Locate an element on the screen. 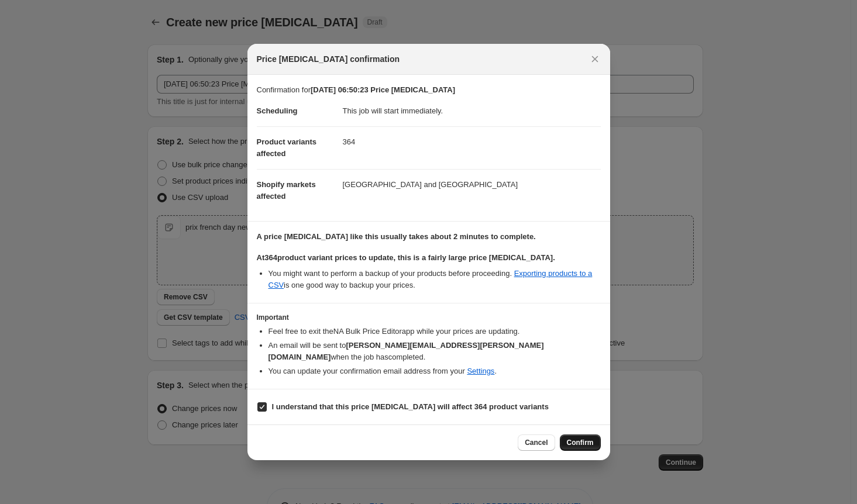 Image resolution: width=857 pixels, height=504 pixels. span: Product variants affected is located at coordinates (287, 147).